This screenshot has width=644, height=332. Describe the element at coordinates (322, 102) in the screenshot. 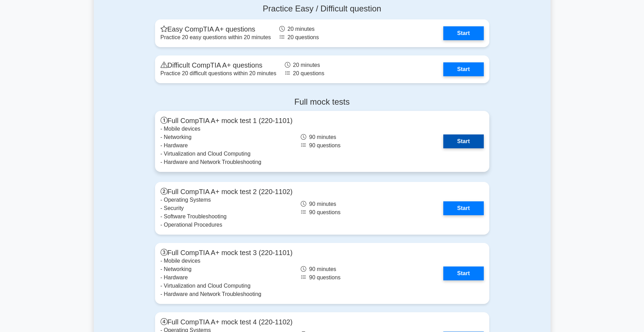

I see `h4: Full mock tests` at that location.